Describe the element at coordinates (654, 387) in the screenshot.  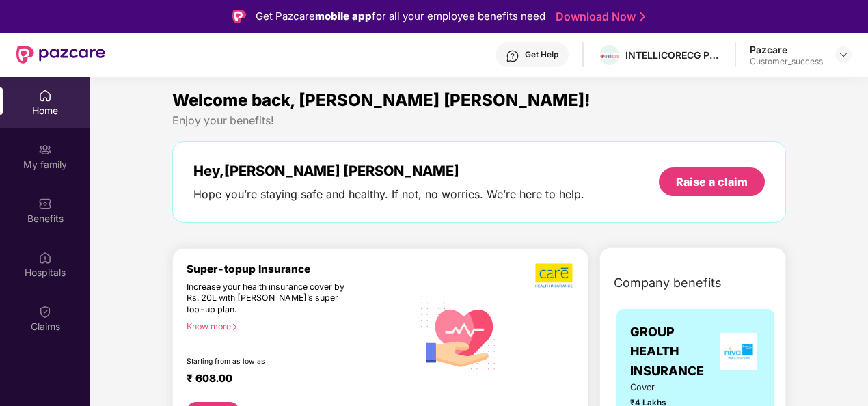
I see `span: Cover` at that location.